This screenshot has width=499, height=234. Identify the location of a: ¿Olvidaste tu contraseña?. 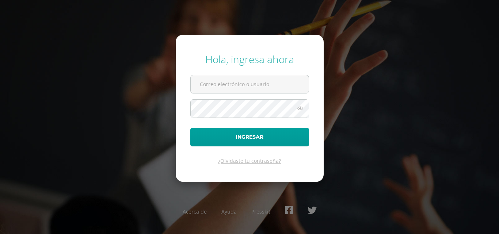
(250, 161).